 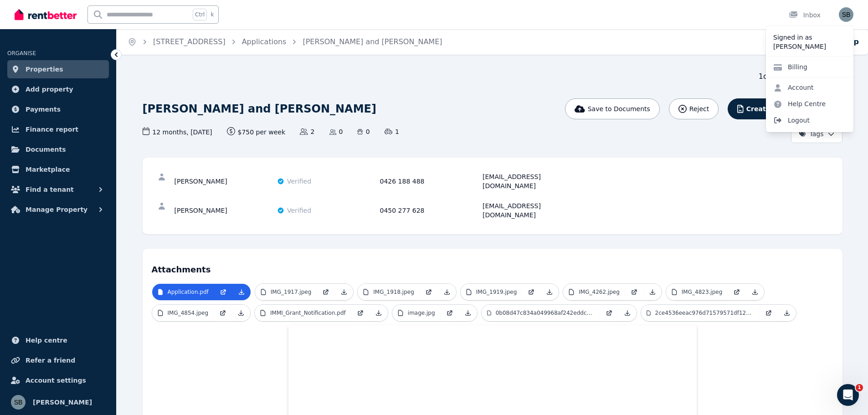 What do you see at coordinates (58, 380) in the screenshot?
I see `a: Account settings` at bounding box center [58, 380].